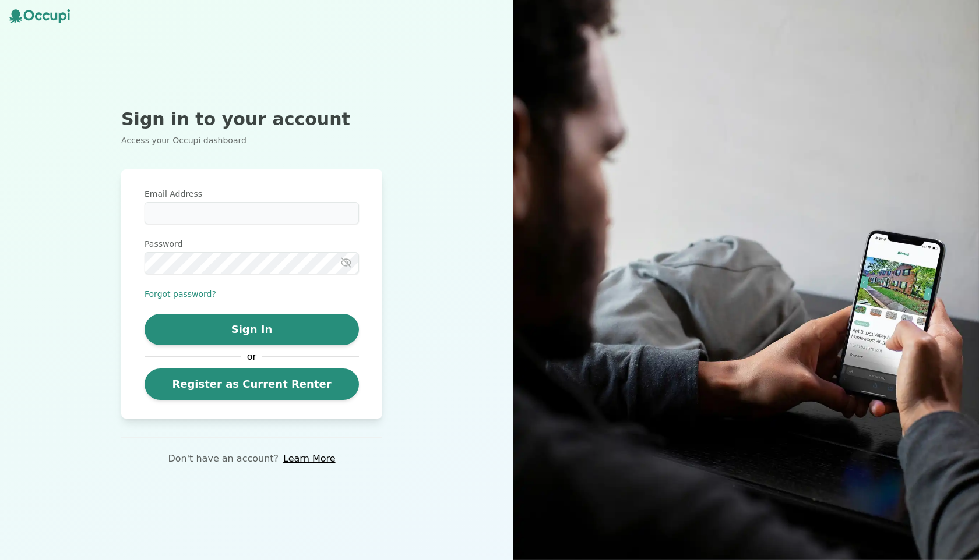  I want to click on a: Register as Current Renter, so click(252, 384).